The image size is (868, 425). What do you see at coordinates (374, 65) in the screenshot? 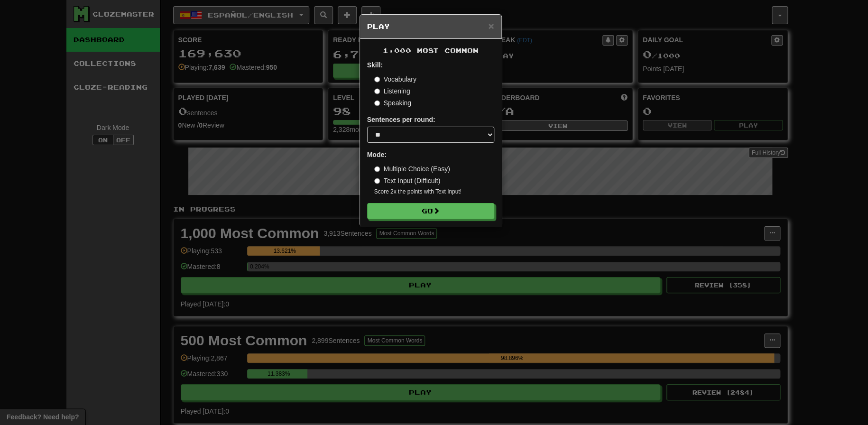
I see `strong: Skill:` at bounding box center [374, 65].